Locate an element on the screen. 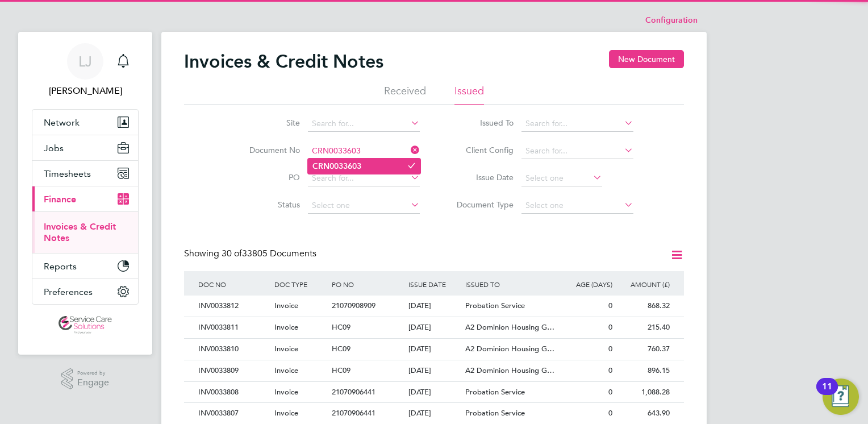 The width and height of the screenshot is (868, 424). span: Engage is located at coordinates (93, 382).